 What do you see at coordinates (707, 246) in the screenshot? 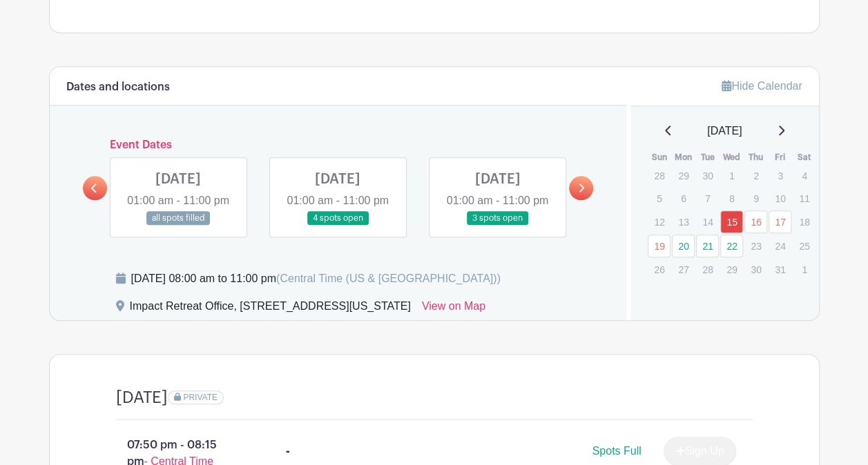
I see `a: 21` at bounding box center [707, 246].